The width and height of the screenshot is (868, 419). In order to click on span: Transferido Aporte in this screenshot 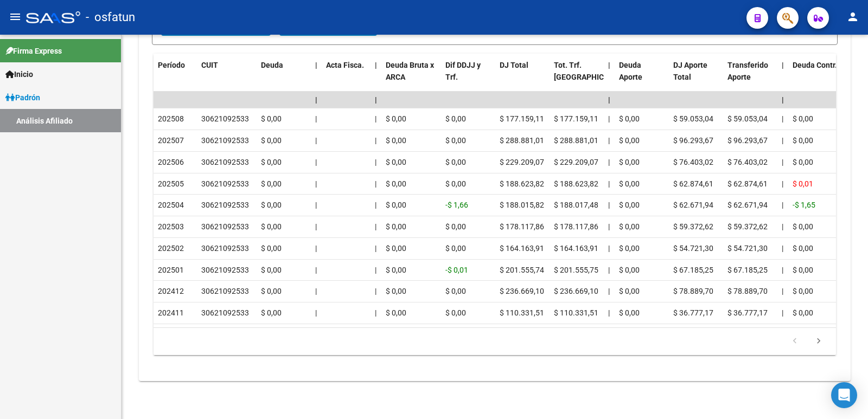, I will do `click(748, 71)`.